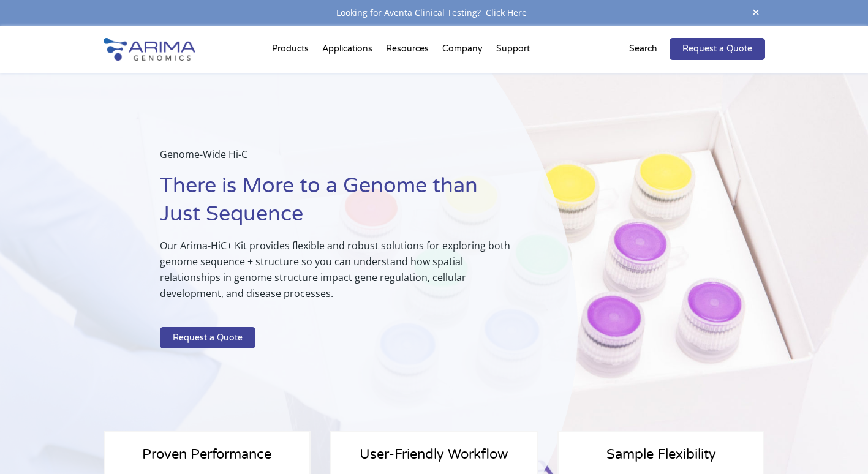 This screenshot has height=474, width=868. Describe the element at coordinates (338, 274) in the screenshot. I see `p: Our Arima-HiC+ Kit provides flexible and robust solutions for exploring both genome sequence + st...` at that location.